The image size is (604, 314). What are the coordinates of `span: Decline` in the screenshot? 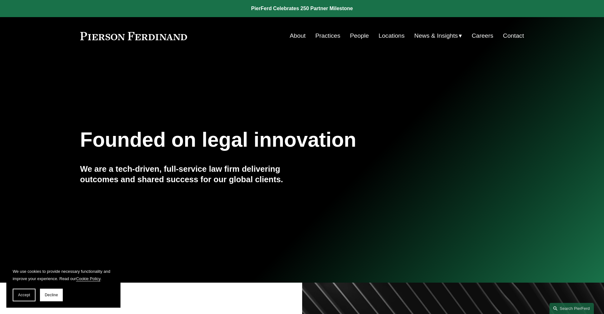 It's located at (51, 295).